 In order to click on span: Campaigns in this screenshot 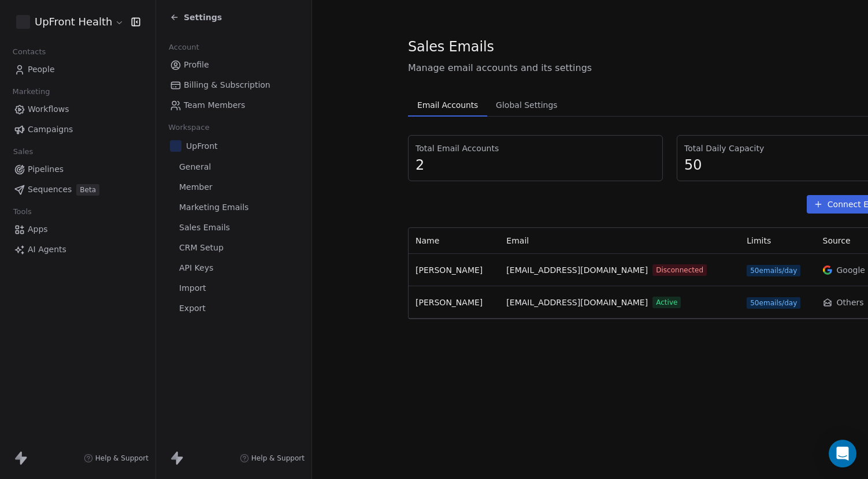, I will do `click(50, 129)`.